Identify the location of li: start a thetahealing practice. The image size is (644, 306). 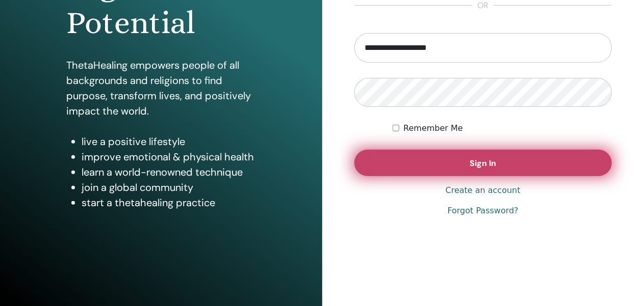
(168, 203).